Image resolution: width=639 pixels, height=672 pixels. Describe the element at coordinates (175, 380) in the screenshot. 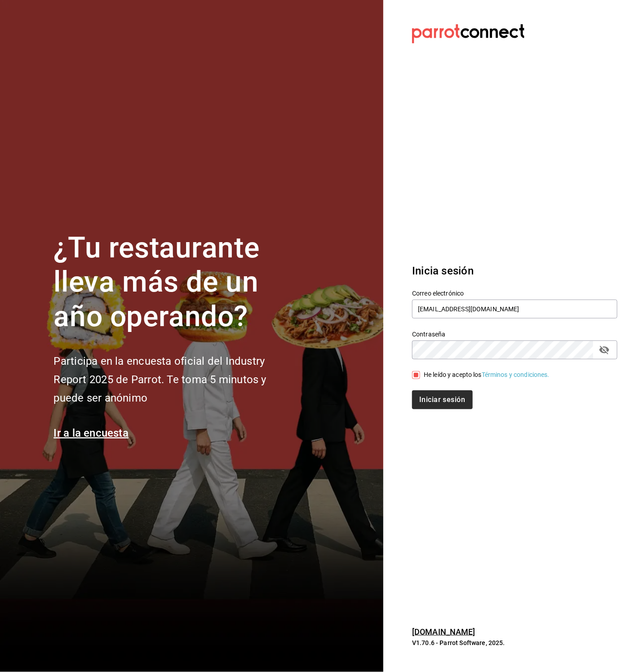

I see `h2: Participa en la encuesta oficial del Industry Report 2025 de Parrot. Te toma 5 minutos y puede se...` at that location.